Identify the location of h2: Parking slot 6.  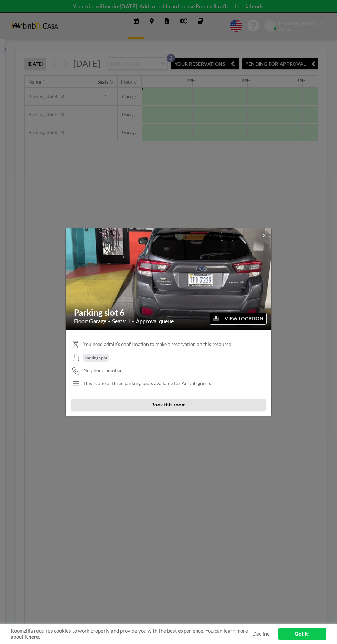
(168, 312).